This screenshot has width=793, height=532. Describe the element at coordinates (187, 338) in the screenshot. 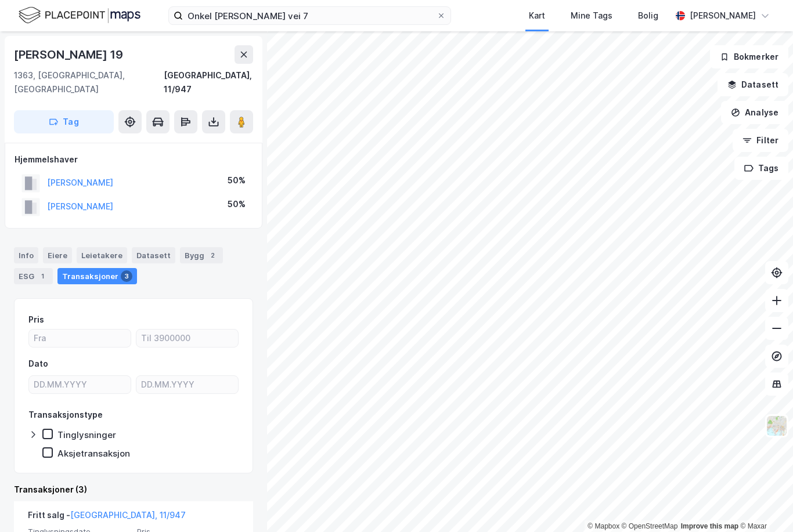

I see `input: Til 3900000` at that location.